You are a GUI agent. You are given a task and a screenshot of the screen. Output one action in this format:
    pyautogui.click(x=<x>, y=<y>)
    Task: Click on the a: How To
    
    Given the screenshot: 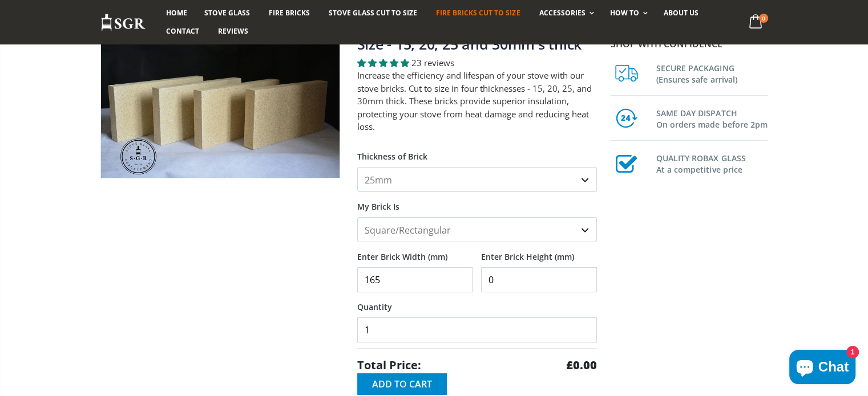 What is the action you would take?
    pyautogui.click(x=627, y=13)
    